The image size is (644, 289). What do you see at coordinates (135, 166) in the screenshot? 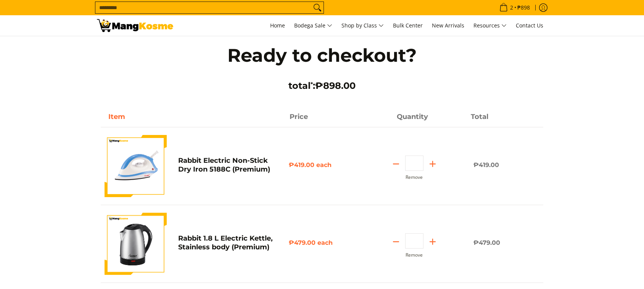
I see `img: https://mangkosme.com/products/rabbit-electric-non-stick-dry-iron-5188c-class-a` at bounding box center [135, 166].